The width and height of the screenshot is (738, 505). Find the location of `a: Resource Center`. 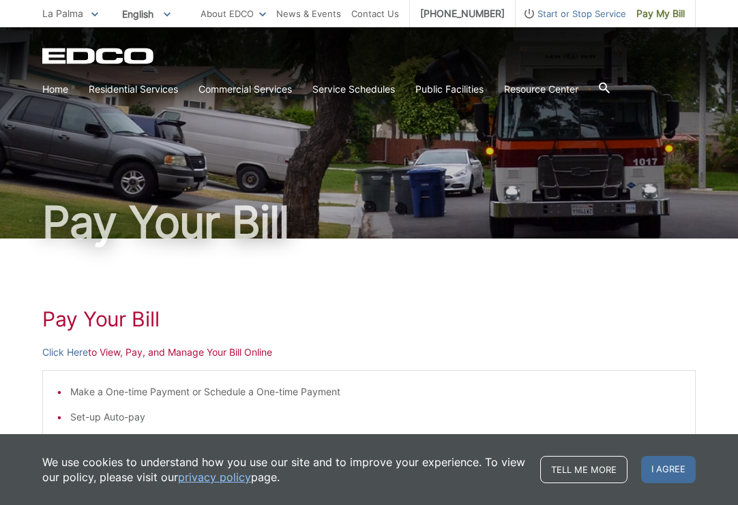

a: Resource Center is located at coordinates (541, 89).